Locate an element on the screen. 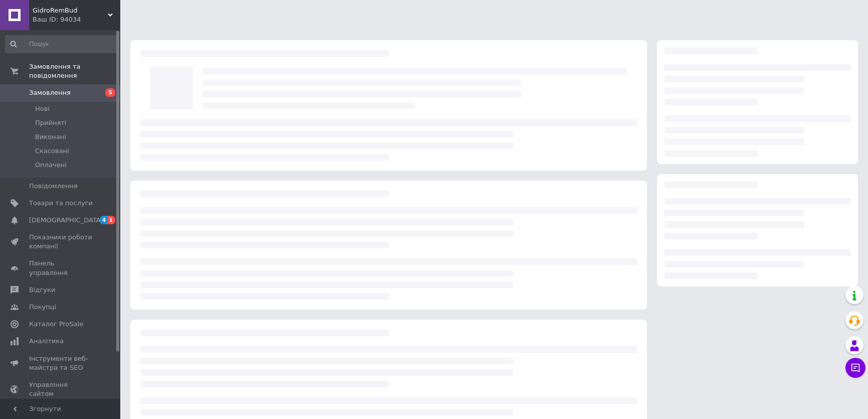  span: Виконані is located at coordinates (51, 137).